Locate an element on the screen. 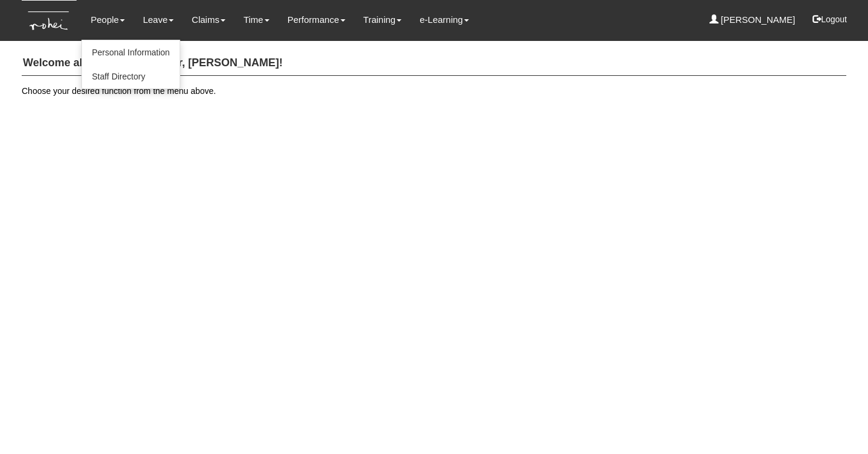 Image resolution: width=868 pixels, height=454 pixels. a: Claims is located at coordinates (209, 20).